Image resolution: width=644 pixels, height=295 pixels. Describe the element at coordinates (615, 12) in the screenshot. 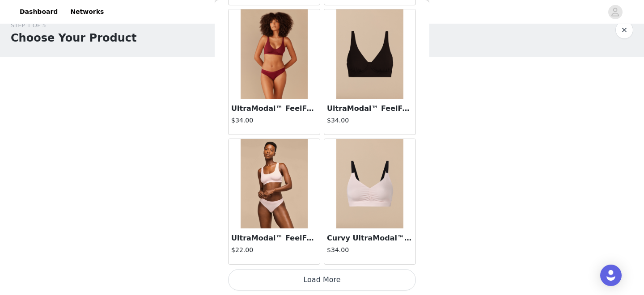

I see `div: avatar` at that location.